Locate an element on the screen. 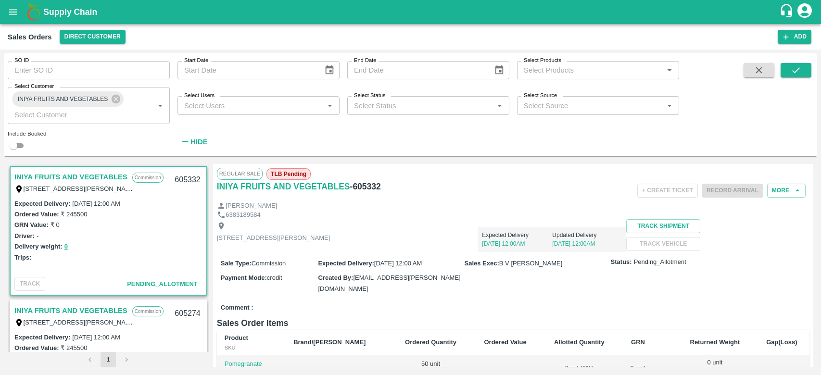  b: Ordered Quantity is located at coordinates (431, 342).